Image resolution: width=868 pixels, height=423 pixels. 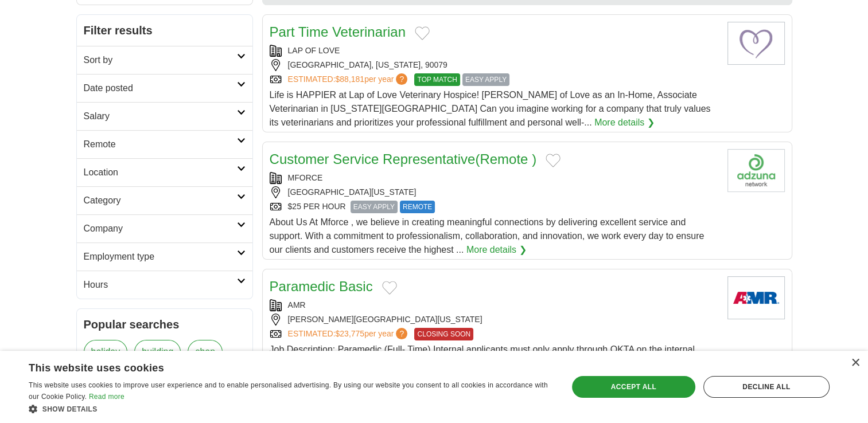 What do you see at coordinates (160, 89) in the screenshot?
I see `h2: Date posted` at bounding box center [160, 89].